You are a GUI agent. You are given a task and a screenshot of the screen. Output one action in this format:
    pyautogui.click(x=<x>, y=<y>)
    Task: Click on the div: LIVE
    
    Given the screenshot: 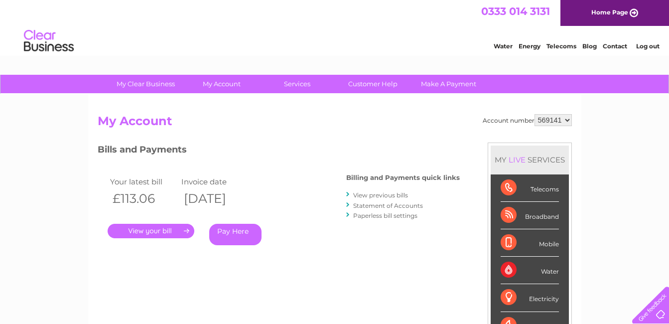 What is the action you would take?
    pyautogui.click(x=517, y=160)
    